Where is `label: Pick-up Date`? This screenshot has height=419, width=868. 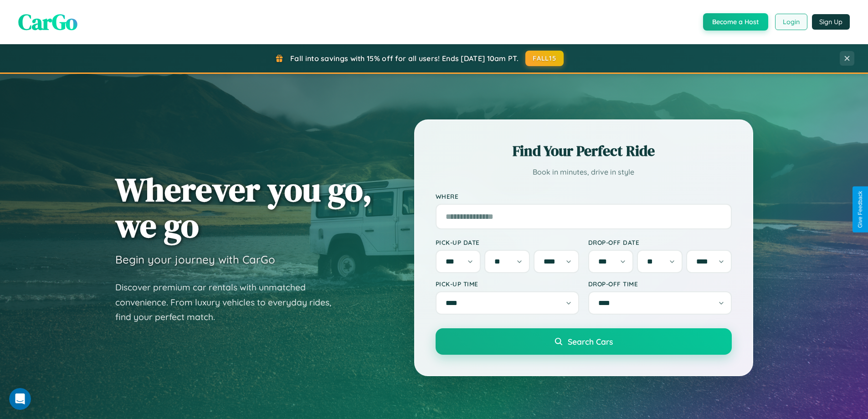
label: Pick-up Date is located at coordinates (507, 242).